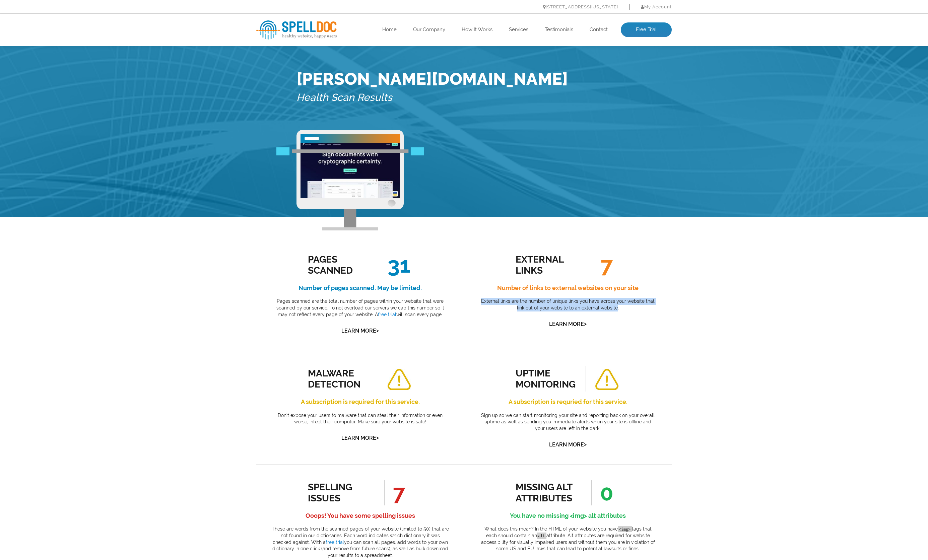  What do you see at coordinates (646, 30) in the screenshot?
I see `a: Free Trial` at bounding box center [646, 30].